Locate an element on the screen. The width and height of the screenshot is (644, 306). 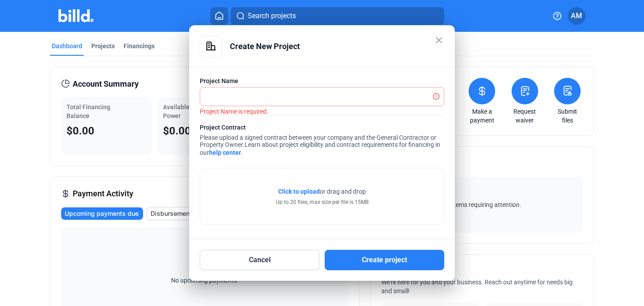
img: Billd Company Logo is located at coordinates (76, 15).